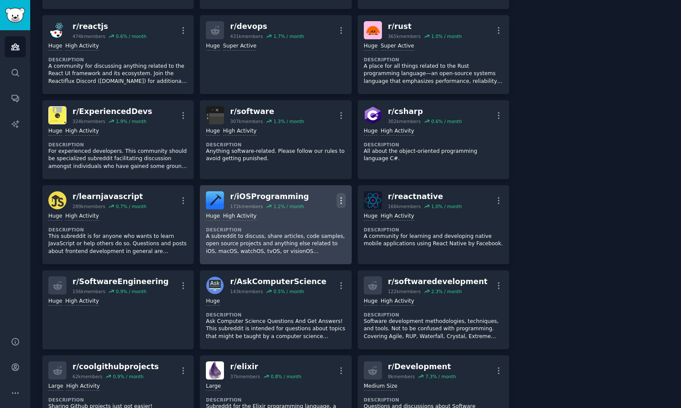 The image size is (681, 408). Describe the element at coordinates (56, 386) in the screenshot. I see `div: Large` at that location.